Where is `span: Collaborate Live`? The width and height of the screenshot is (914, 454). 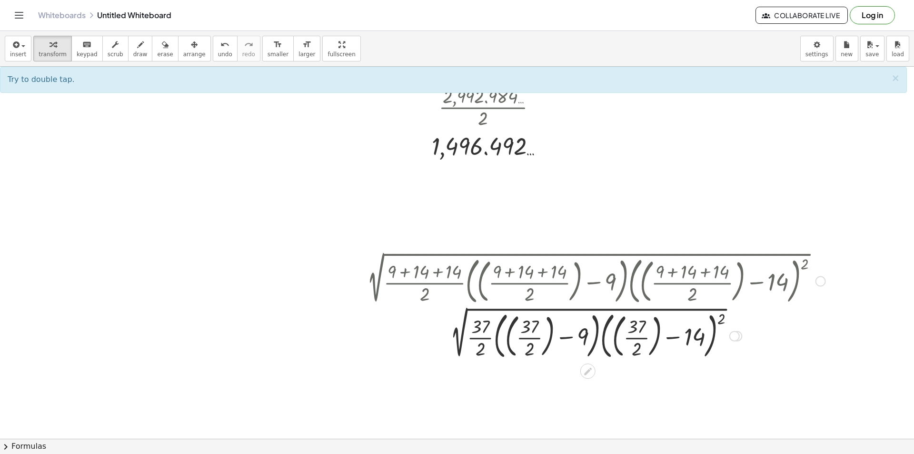 span: Collaborate Live is located at coordinates (802, 15).